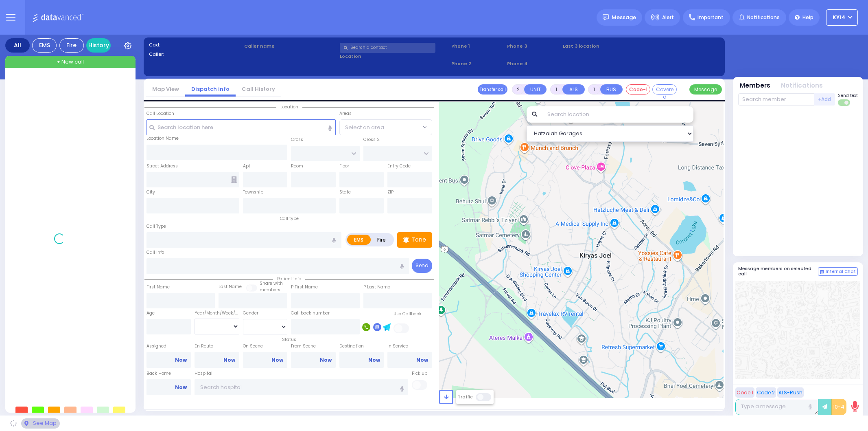  I want to click on span: Other building occupants, so click(234, 180).